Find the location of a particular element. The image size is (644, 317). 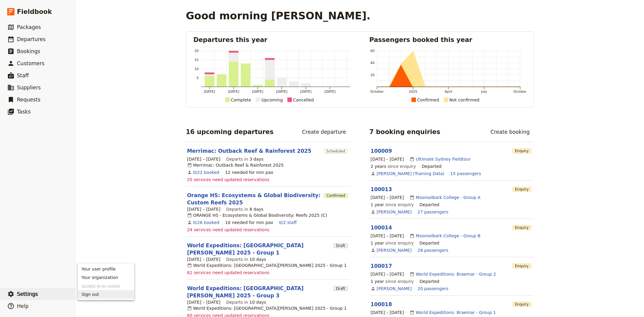

span: 3 days is located at coordinates (256, 159).